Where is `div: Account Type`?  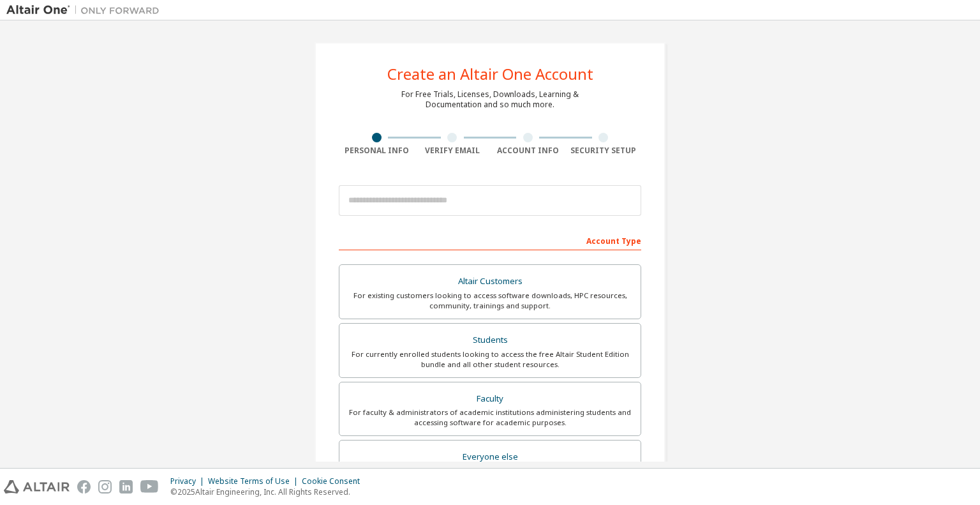 div: Account Type is located at coordinates (490, 240).